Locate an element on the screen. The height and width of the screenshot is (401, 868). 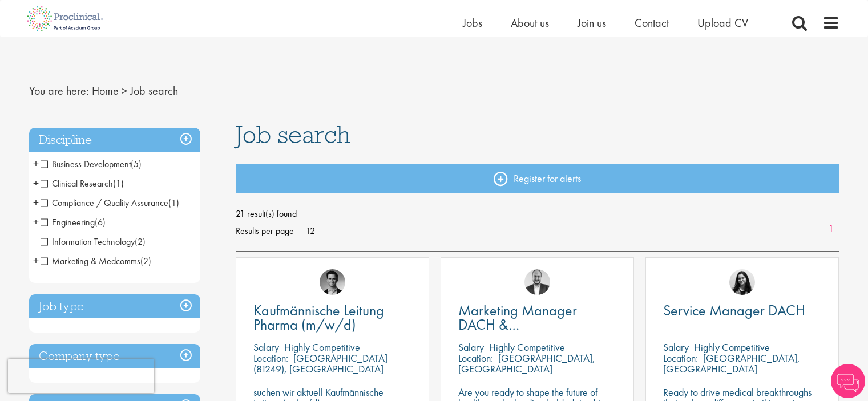
span: Join us is located at coordinates (592, 23).